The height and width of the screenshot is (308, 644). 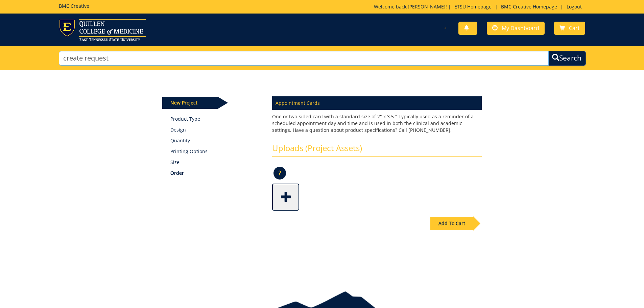 What do you see at coordinates (216, 130) in the screenshot?
I see `p: Design` at bounding box center [216, 130].